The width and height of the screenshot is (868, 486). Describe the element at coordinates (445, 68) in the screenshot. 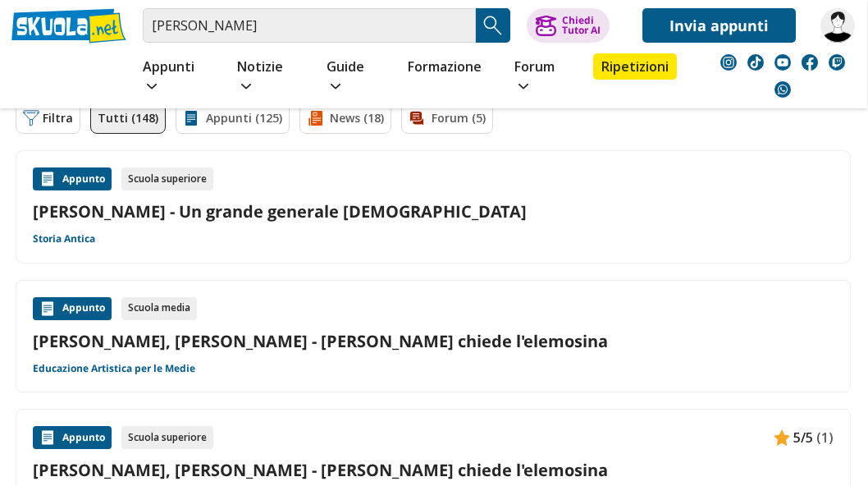

I see `a: Formazione` at that location.